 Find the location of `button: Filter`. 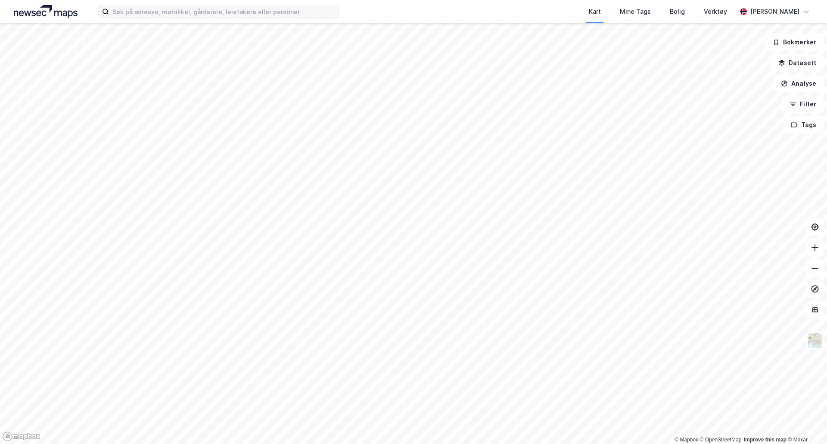

button: Filter is located at coordinates (803, 104).